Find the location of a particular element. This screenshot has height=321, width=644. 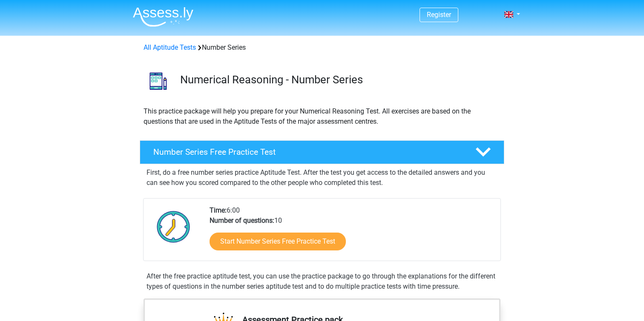

a: All Aptitude Tests is located at coordinates (169, 47).